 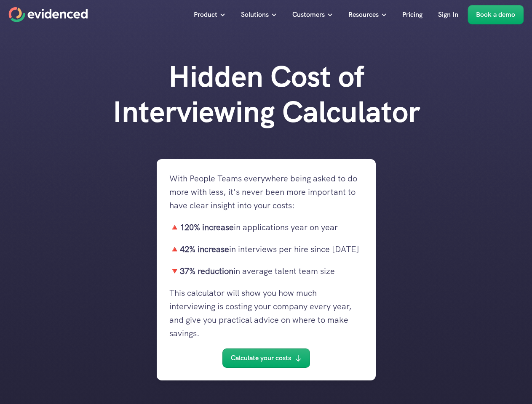 I want to click on a: Home, so click(x=48, y=15).